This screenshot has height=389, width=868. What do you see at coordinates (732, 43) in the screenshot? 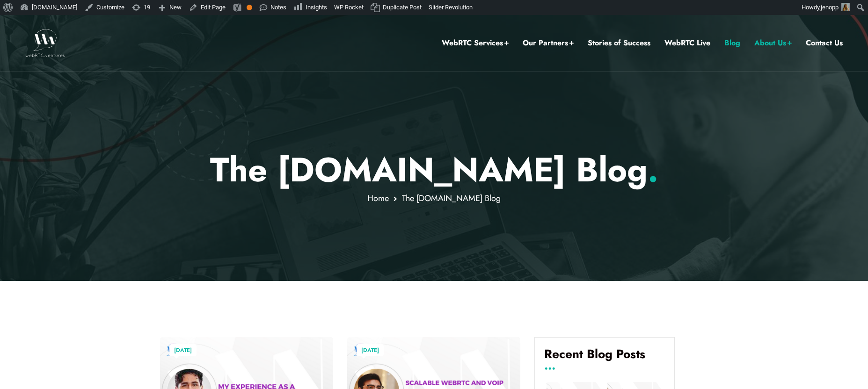
I see `a: Blog` at bounding box center [732, 43].